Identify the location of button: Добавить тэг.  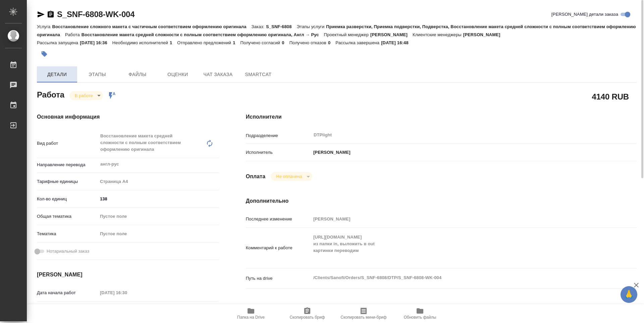
(45, 54).